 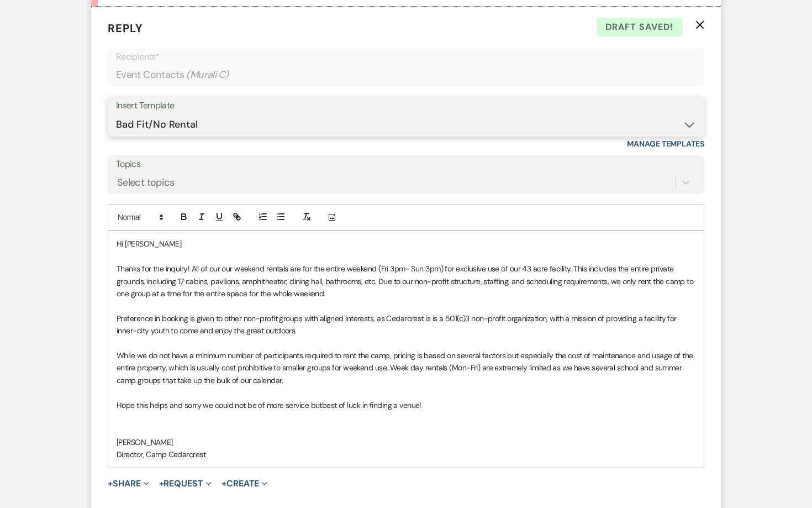 I want to click on p: Thanks for the inquiry! All of our o, so click(x=406, y=281).